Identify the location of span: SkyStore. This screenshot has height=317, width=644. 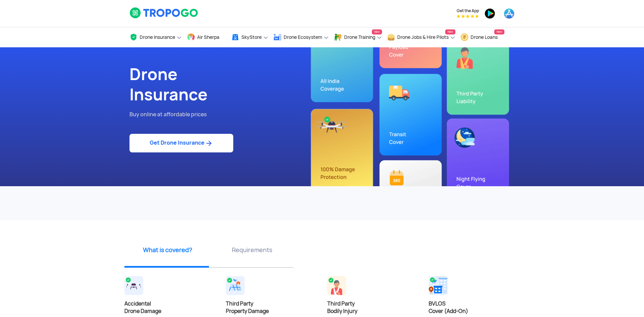
(251, 37).